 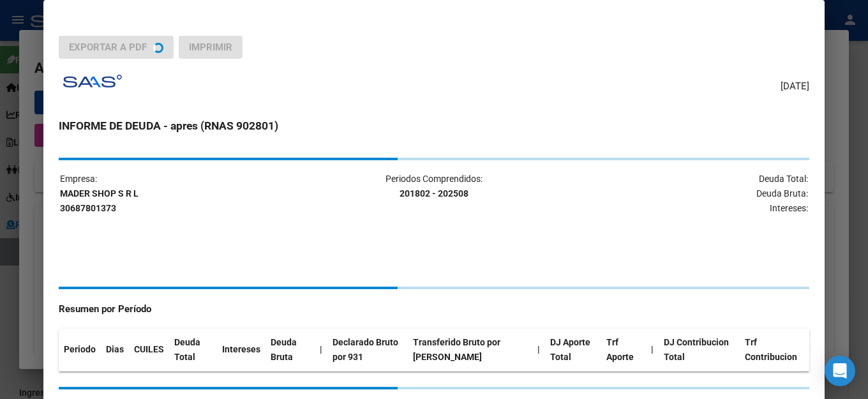 What do you see at coordinates (433, 186) in the screenshot?
I see `p: Periodos Comprendidos:` at bounding box center [433, 186].